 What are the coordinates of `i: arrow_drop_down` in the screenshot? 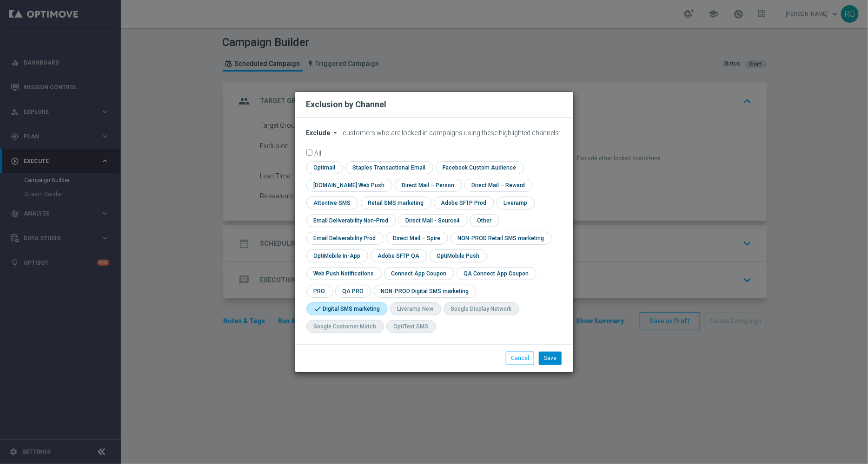 It's located at (336, 133).